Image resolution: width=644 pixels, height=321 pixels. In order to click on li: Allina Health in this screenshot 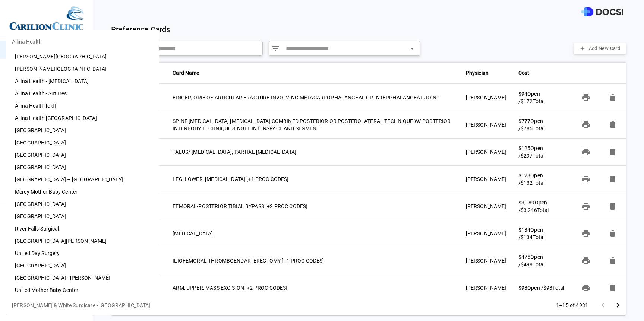, I will do `click(82, 42)`.